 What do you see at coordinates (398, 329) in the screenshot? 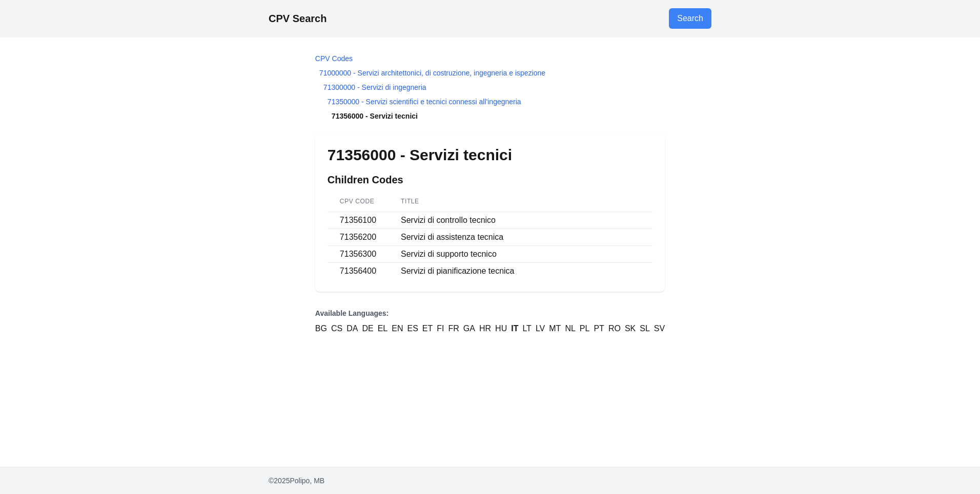
I see `a: EN` at bounding box center [398, 329].